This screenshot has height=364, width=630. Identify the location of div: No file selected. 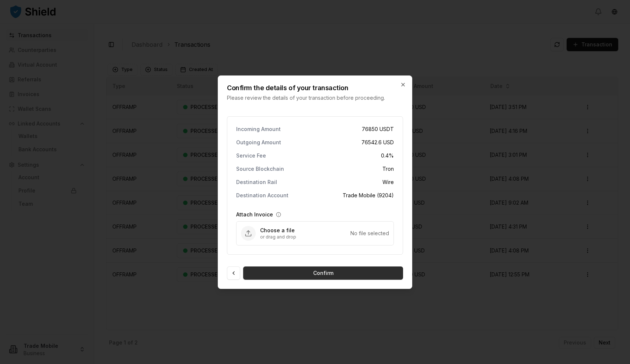
(370, 234).